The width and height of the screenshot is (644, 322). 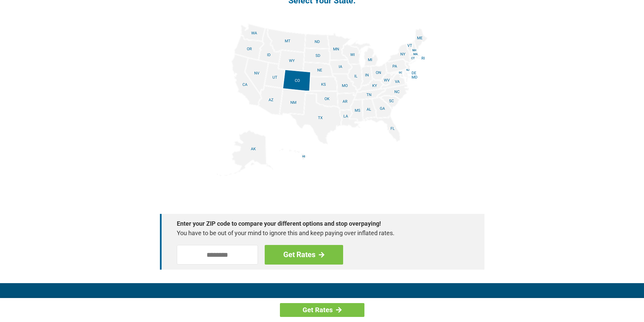 I want to click on p: You have to be out of your mind to ignore this and keep paying over inflated rates., so click(x=318, y=233).